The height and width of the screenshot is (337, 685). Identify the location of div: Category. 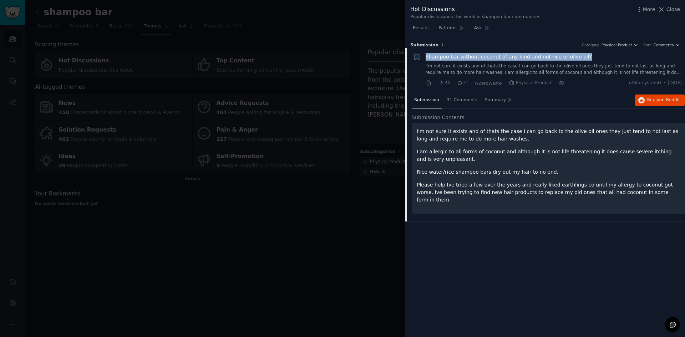
(590, 45).